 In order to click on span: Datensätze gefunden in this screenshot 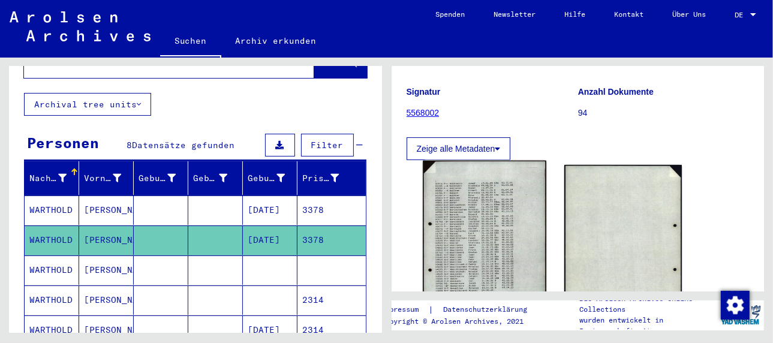, I will do `click(183, 145)`.